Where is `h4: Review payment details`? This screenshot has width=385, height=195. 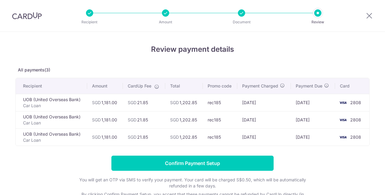
h4: Review payment details is located at coordinates (192, 49).